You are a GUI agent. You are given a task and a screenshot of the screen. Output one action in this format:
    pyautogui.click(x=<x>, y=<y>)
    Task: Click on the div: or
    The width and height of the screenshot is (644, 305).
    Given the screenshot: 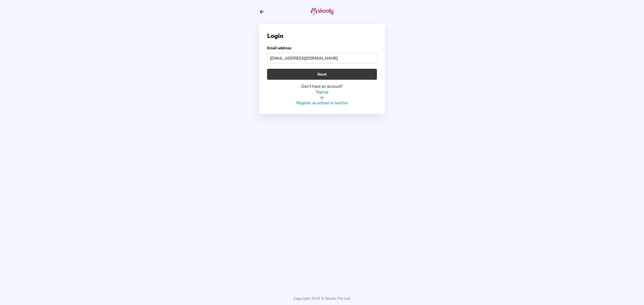 What is the action you would take?
    pyautogui.click(x=322, y=97)
    